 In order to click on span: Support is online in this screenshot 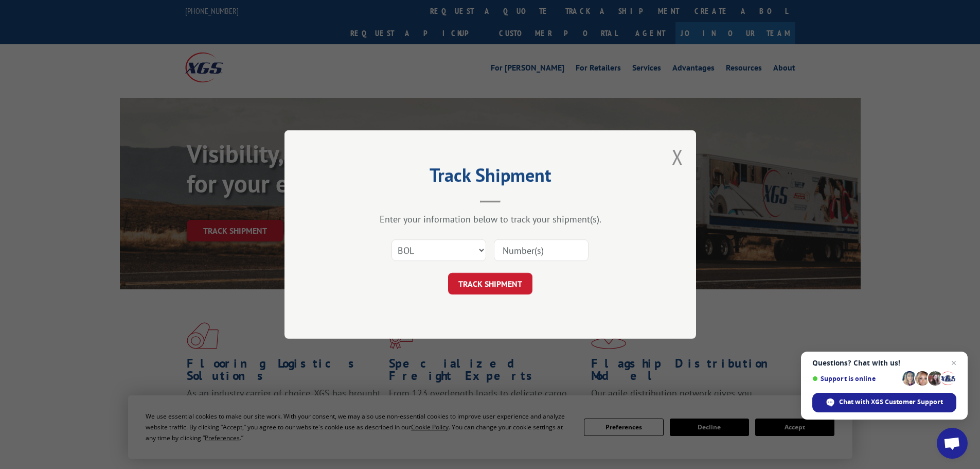, I will do `click(856, 378)`.